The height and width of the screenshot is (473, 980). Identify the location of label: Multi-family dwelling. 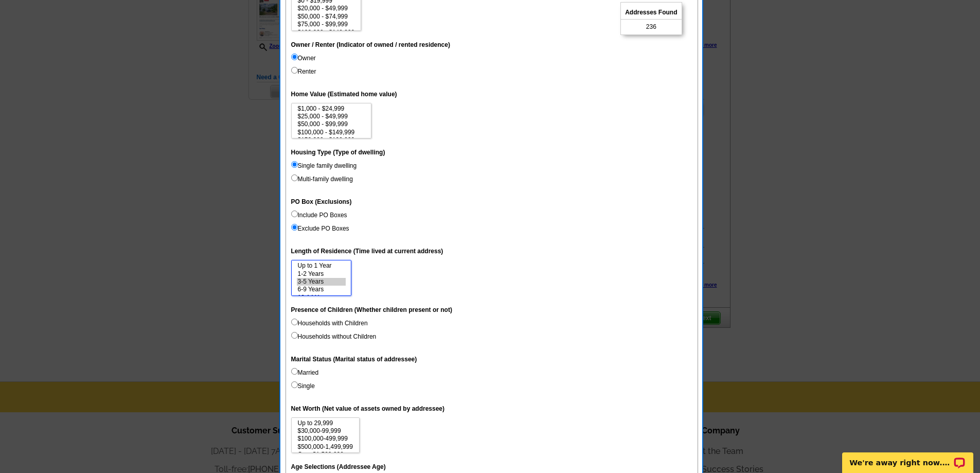
(322, 179).